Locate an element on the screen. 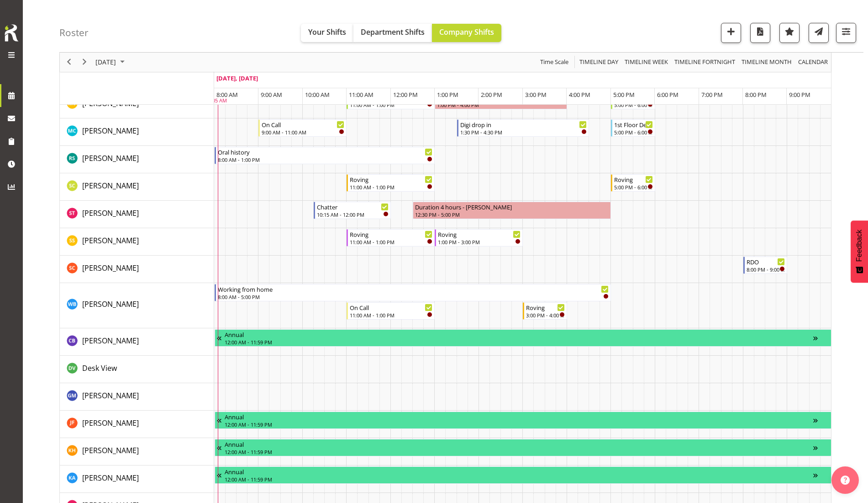 This screenshot has width=868, height=503. span: Department Shifts is located at coordinates (393, 32).